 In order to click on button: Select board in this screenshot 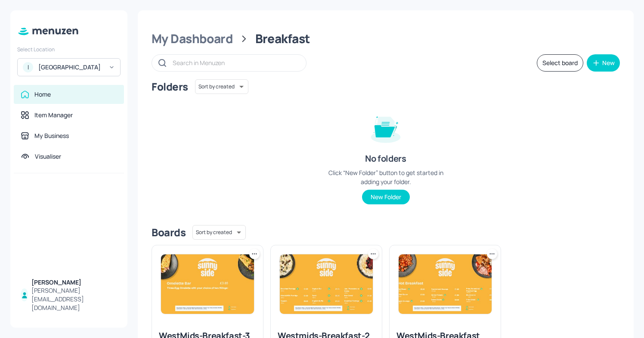, I will do `click(560, 63)`.